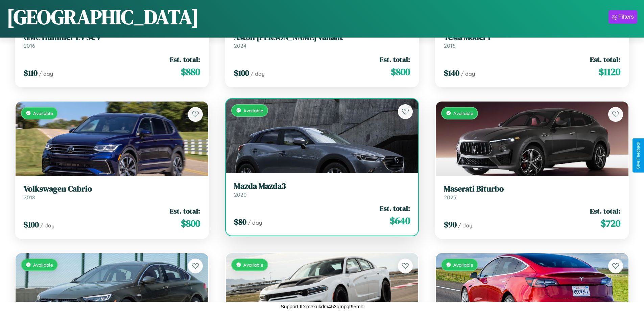 The image size is (644, 311). What do you see at coordinates (611, 223) in the screenshot?
I see `span: $ 720` at bounding box center [611, 223].